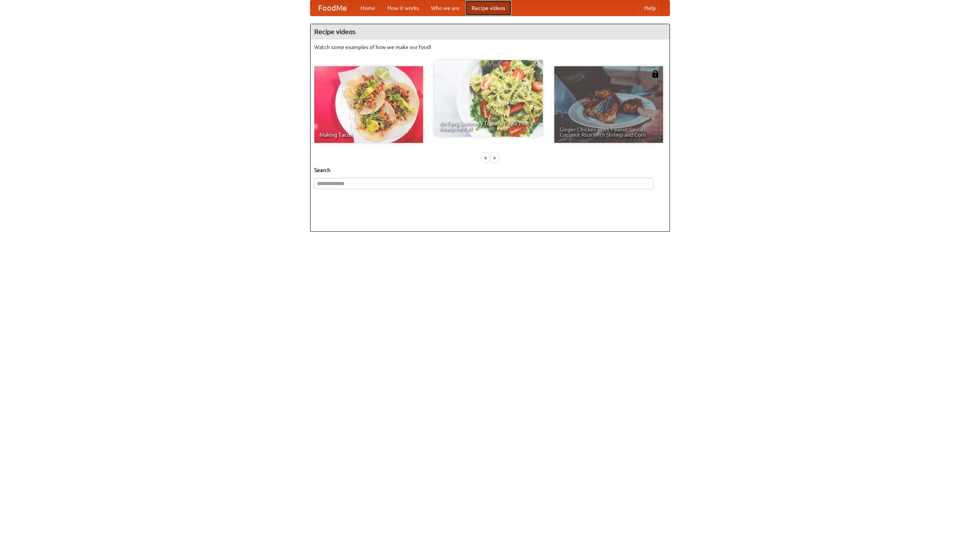  What do you see at coordinates (369, 135) in the screenshot?
I see `span: Making Tacos` at bounding box center [369, 135].